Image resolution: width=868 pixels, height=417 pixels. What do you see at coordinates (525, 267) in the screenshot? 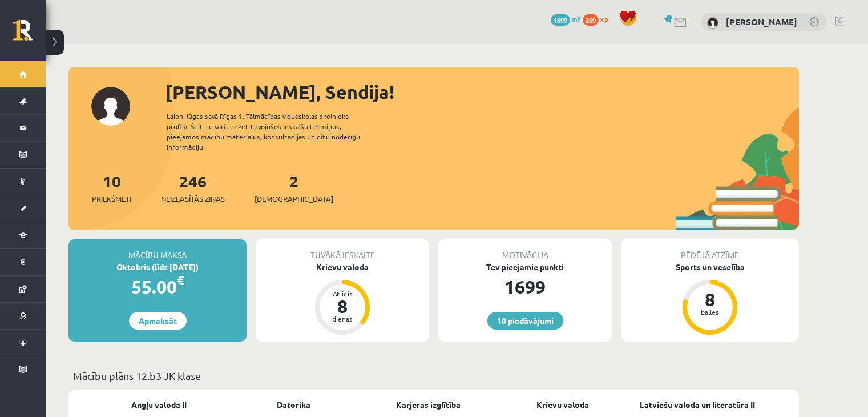
I see `div: Tev pieejamie punkti` at bounding box center [525, 267].